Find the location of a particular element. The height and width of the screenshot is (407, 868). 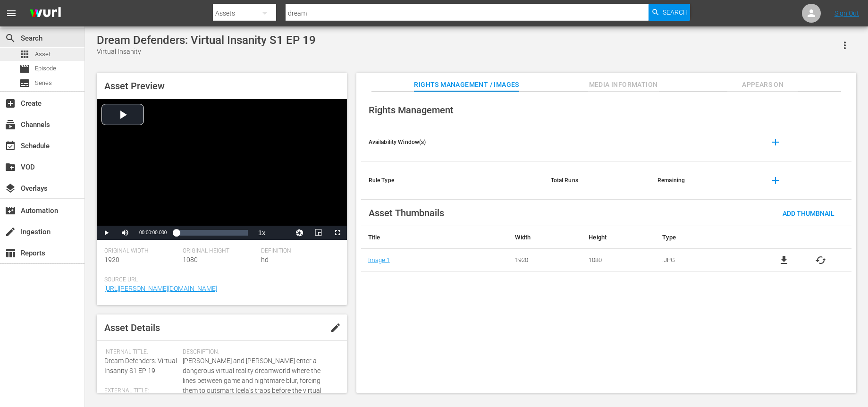

span: Original Height is located at coordinates (219, 251).